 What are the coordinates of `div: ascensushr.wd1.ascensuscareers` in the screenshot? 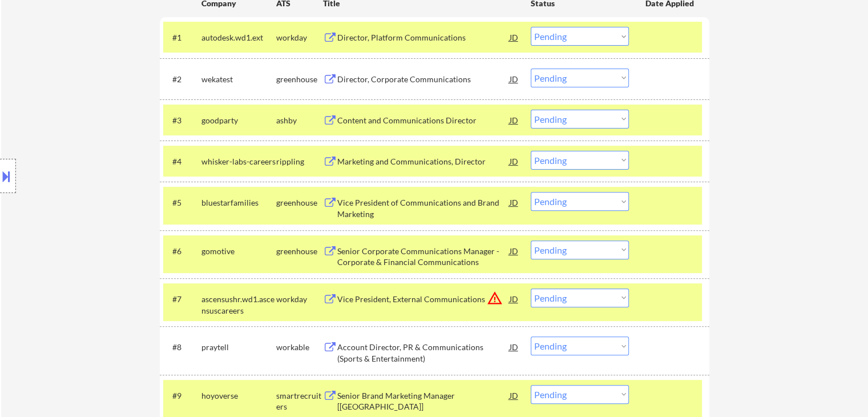 It's located at (238, 304).